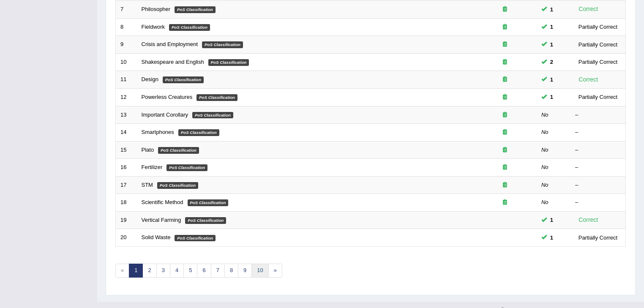 Image resolution: width=644 pixels, height=308 pixels. I want to click on a: 3, so click(163, 270).